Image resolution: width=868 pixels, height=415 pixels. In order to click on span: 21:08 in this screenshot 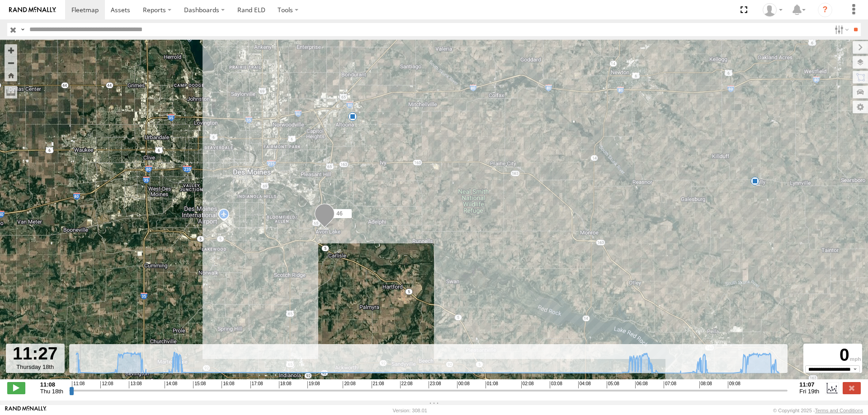, I will do `click(378, 385)`.